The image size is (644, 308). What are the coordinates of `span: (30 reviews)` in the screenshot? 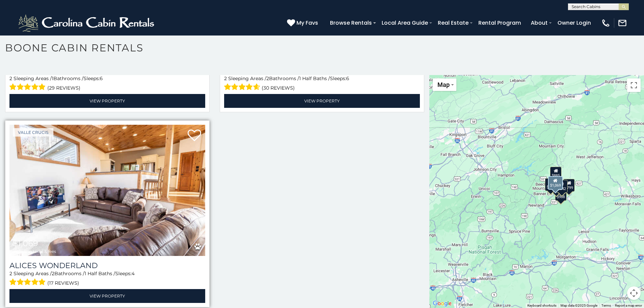 It's located at (278, 88).